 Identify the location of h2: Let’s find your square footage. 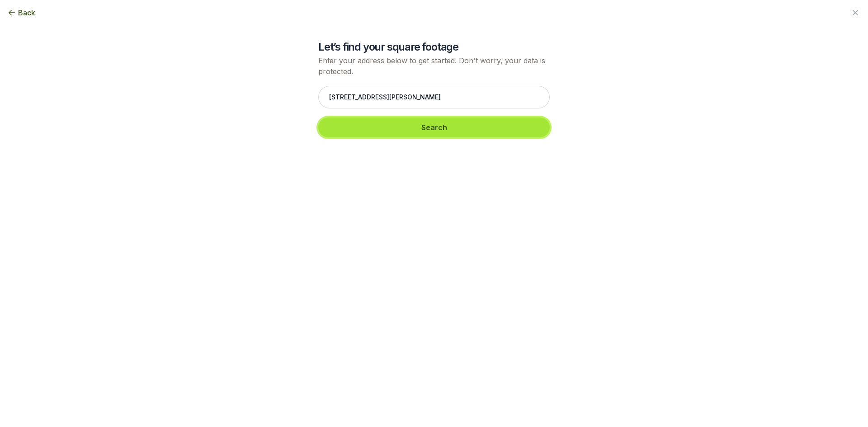
(434, 47).